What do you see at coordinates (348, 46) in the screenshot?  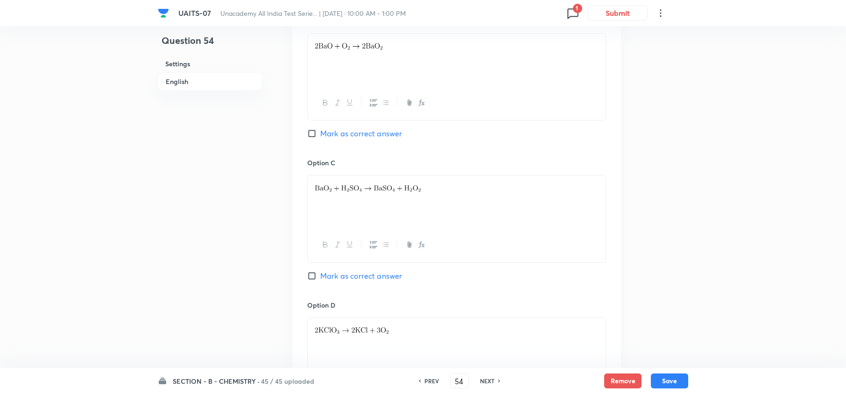 I see `img: 2 \mathrm{BaO}+\mathrm{O}_2 \rightarrow 2 \mathrm{BaO}_2` at bounding box center [348, 46].